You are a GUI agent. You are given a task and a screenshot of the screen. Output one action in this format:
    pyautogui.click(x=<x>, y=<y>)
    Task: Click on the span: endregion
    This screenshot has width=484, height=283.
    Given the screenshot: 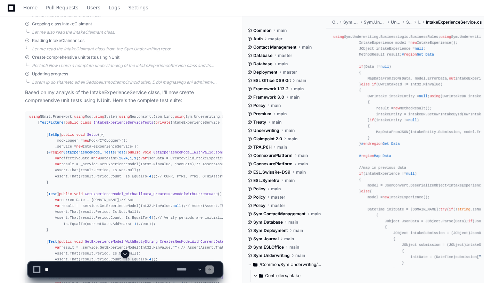 What is the action you would take?
    pyautogui.click(x=373, y=144)
    